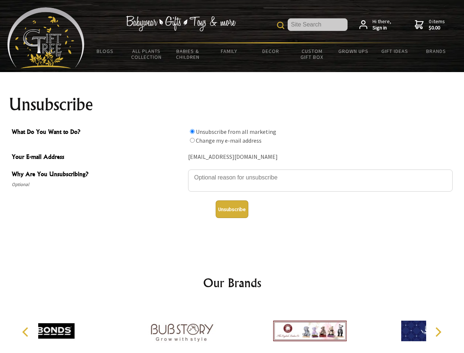 The image size is (464, 353). What do you see at coordinates (375, 25) in the screenshot?
I see `a: Hi there,Sign in` at bounding box center [375, 25].